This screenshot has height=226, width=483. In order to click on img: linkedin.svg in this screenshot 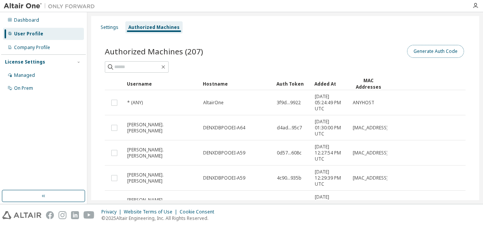, I will do `click(75, 215)`.